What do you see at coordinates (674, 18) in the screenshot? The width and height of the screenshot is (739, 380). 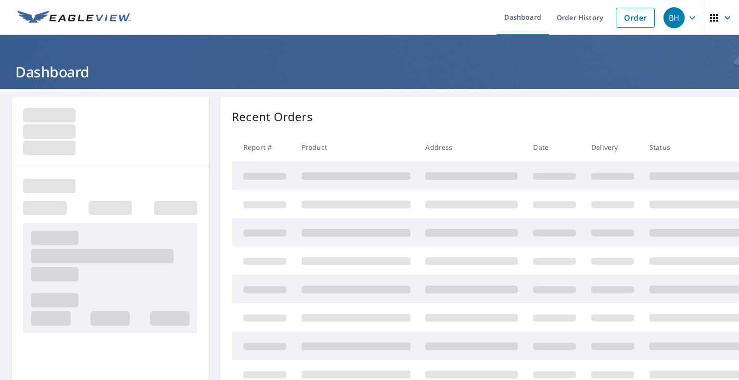 I see `div: BH` at bounding box center [674, 18].